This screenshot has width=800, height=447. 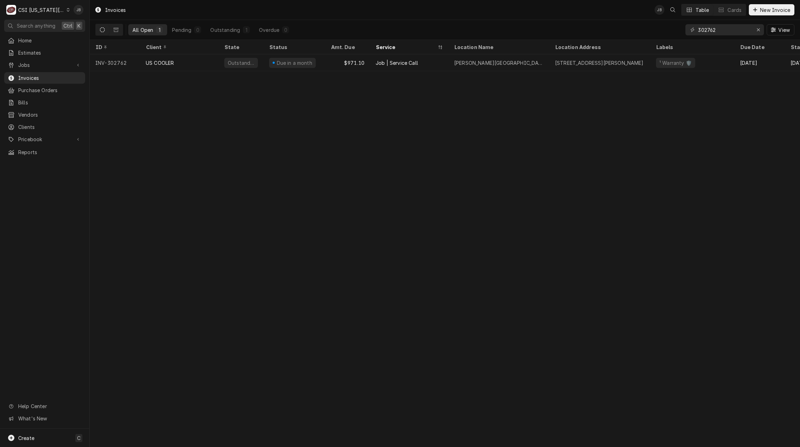 What do you see at coordinates (26, 438) in the screenshot?
I see `span: Create` at bounding box center [26, 438].